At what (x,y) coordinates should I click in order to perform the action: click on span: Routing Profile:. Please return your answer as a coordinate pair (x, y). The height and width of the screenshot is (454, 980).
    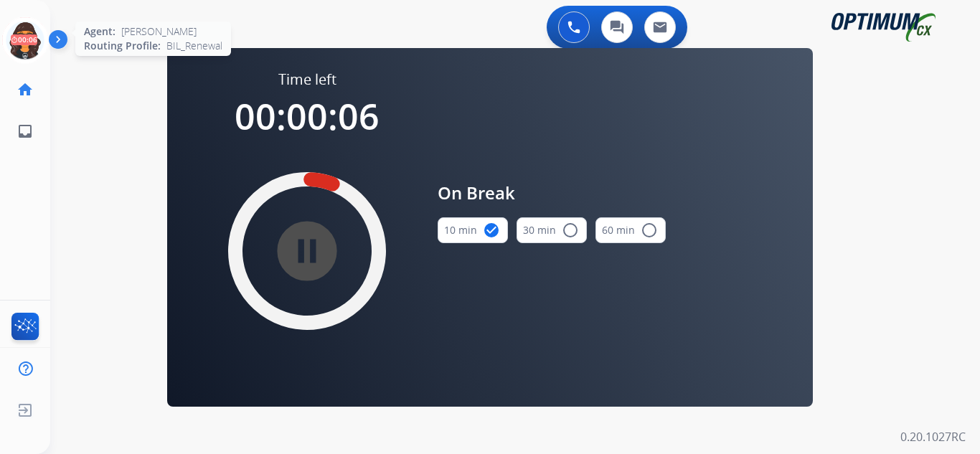
    Looking at the image, I should click on (122, 46).